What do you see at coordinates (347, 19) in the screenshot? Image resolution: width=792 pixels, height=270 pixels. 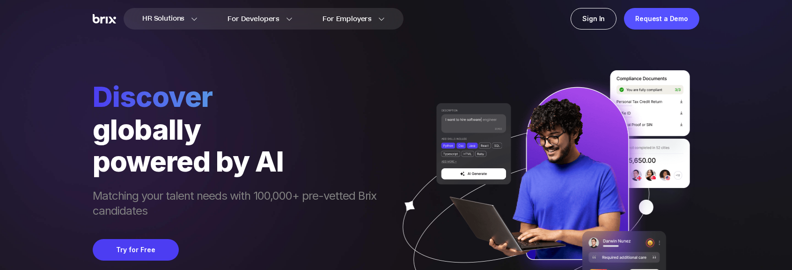 I see `span: For Employers` at bounding box center [347, 19].